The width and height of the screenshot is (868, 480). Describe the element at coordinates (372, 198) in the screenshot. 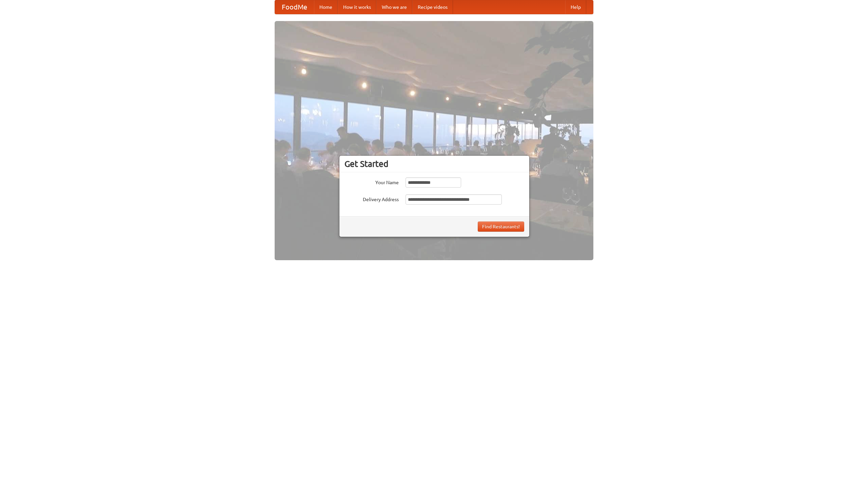

I see `label: Delivery Address` at that location.